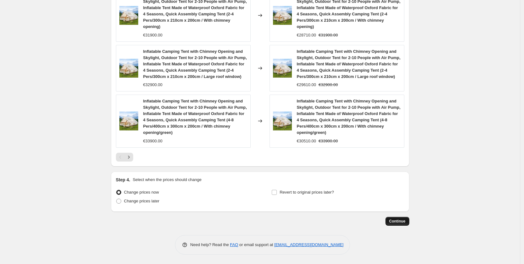  What do you see at coordinates (328, 35) in the screenshot?
I see `strike: €31900.00` at bounding box center [328, 35].